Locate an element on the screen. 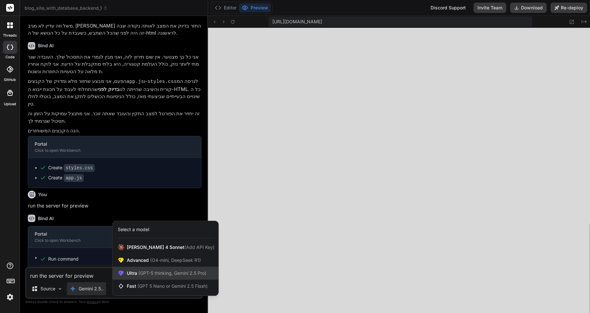 Image resolution: width=590 pixels, height=313 pixels. label: code is located at coordinates (10, 57).